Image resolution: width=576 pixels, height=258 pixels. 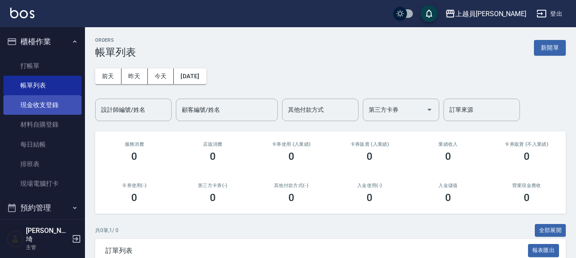 I want to click on h2: 入金使用(-), so click(x=369, y=185).